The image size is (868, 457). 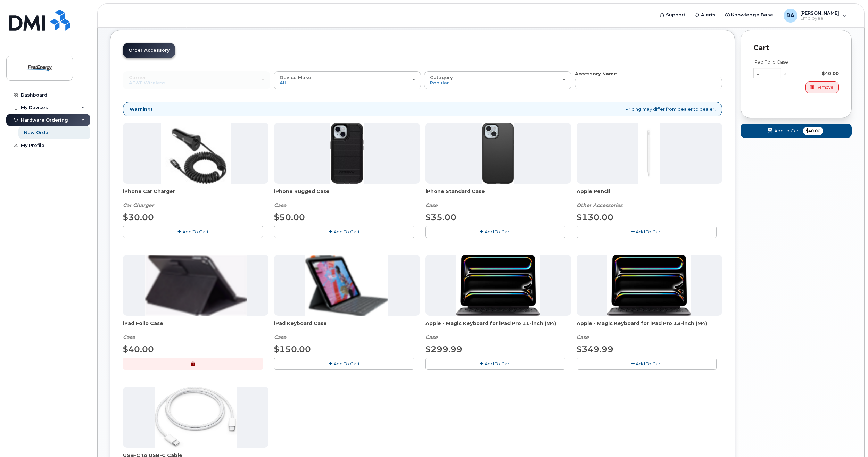 I want to click on div: iPhone Rugged Case, so click(x=346, y=199).